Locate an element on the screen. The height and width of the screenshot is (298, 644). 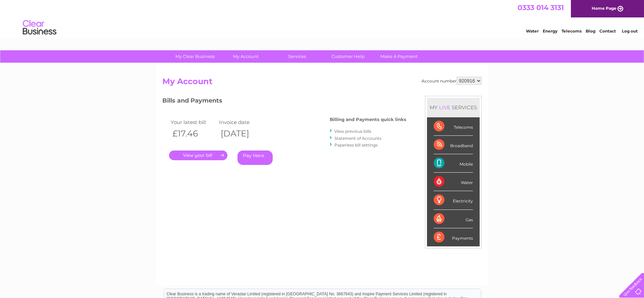
th: £17.46 is located at coordinates (194, 134).